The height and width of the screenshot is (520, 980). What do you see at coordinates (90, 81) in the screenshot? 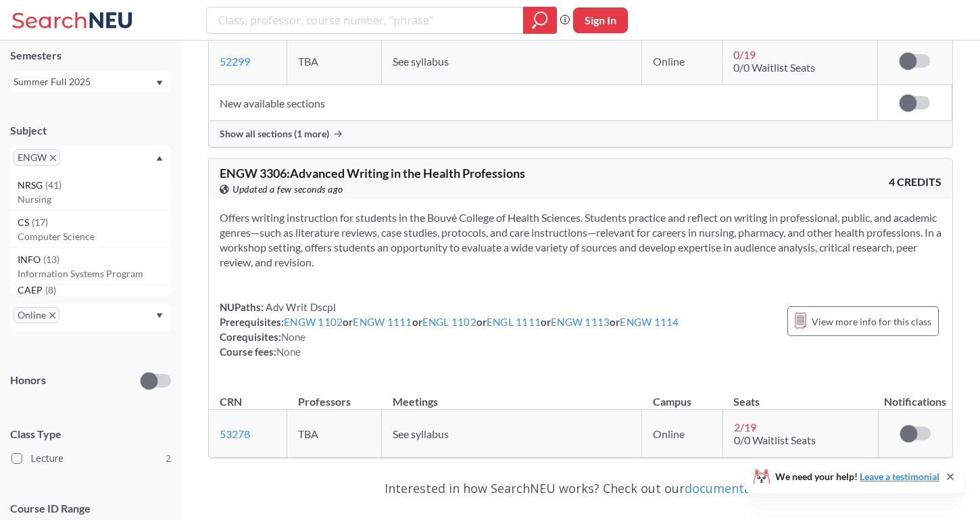
I see `div: Summer Full 2025Dropdown arrow` at bounding box center [90, 81].